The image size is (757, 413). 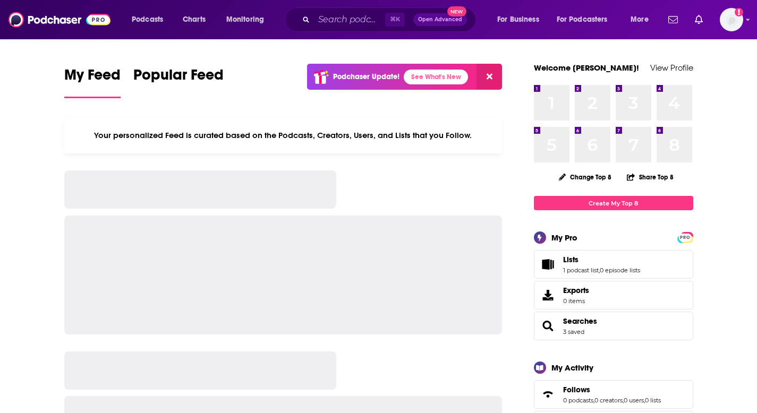 I want to click on span: Podcasts, so click(x=147, y=20).